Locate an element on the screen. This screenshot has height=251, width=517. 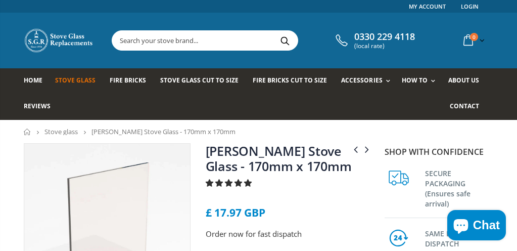
a: Stove Glass Cut To Size is located at coordinates (203, 81).